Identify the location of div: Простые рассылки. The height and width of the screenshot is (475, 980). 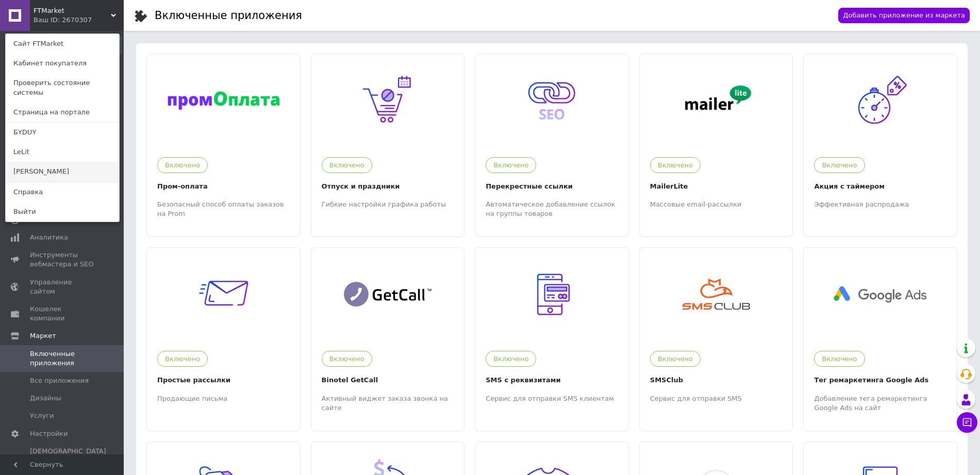
(223, 380).